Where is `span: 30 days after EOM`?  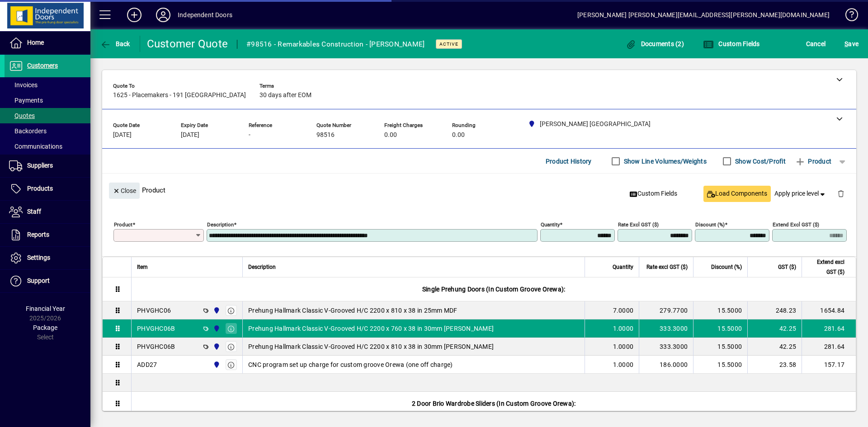 span: 30 days after EOM is located at coordinates (285, 95).